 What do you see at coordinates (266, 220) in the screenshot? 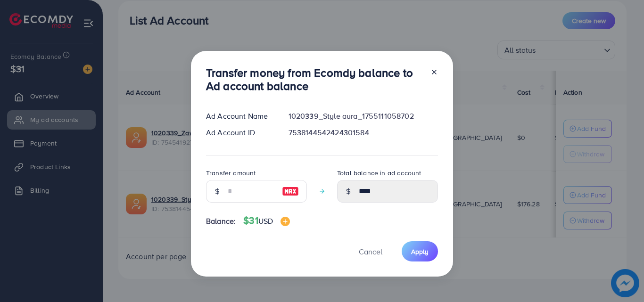
I see `h4: $31` at bounding box center [266, 220].